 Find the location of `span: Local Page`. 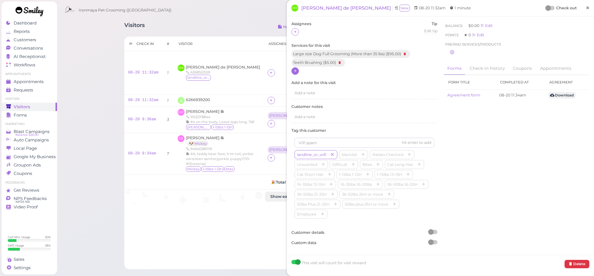

span: Local Page is located at coordinates (25, 148).